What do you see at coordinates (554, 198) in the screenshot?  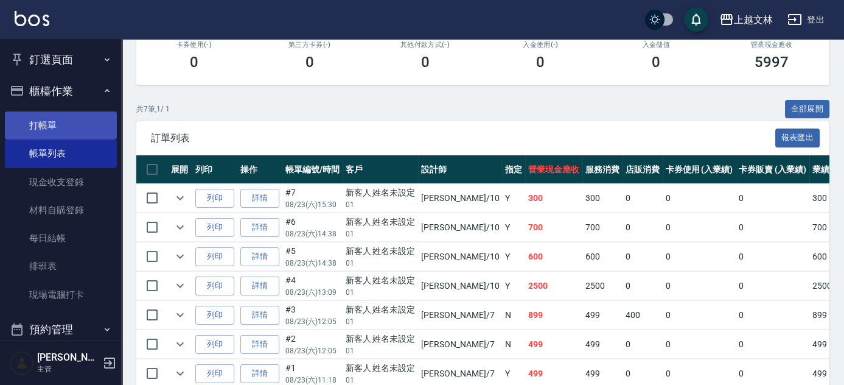 I see `td: 300` at bounding box center [554, 198].